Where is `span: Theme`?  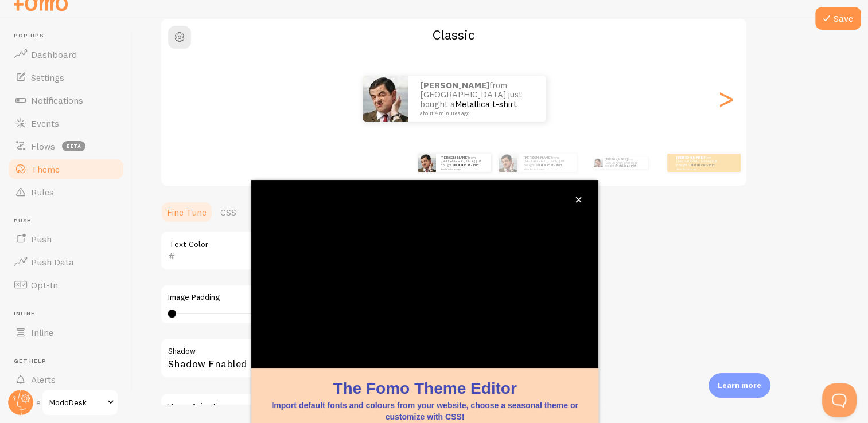 span: Theme is located at coordinates (45, 169).